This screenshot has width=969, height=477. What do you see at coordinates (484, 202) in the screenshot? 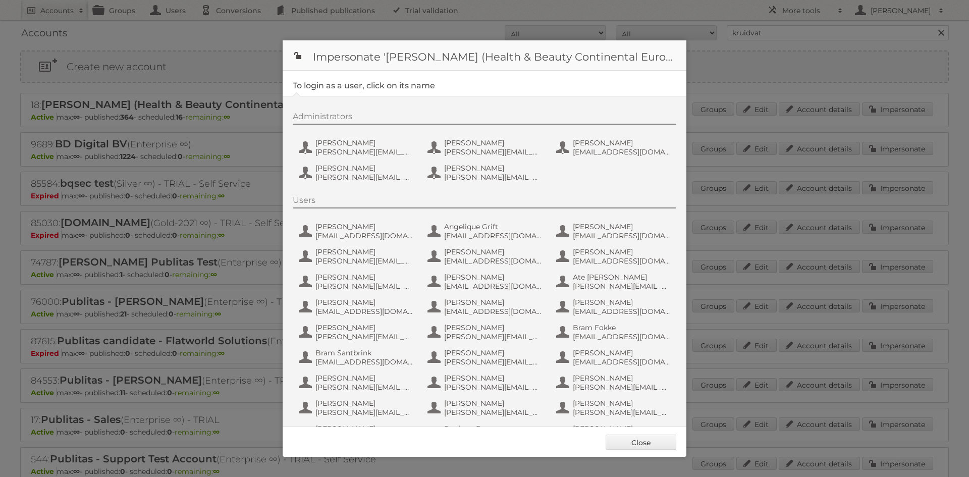
I see `div: Users` at bounding box center [484, 202].